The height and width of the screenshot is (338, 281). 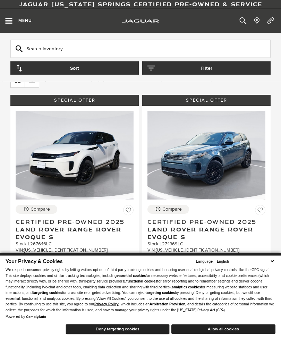 I want to click on img: Jaguar, so click(x=141, y=21).